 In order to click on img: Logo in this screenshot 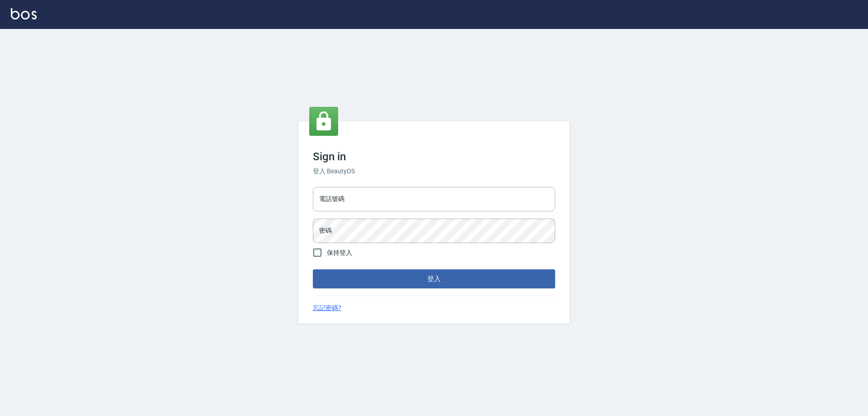, I will do `click(23, 14)`.